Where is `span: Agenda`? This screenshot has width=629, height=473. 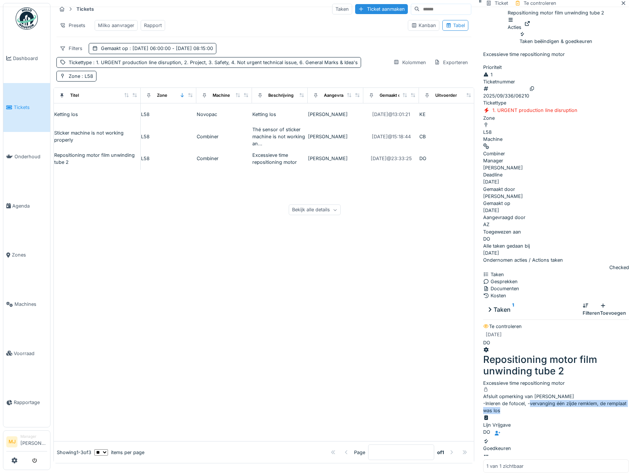 span: Agenda is located at coordinates (30, 206).